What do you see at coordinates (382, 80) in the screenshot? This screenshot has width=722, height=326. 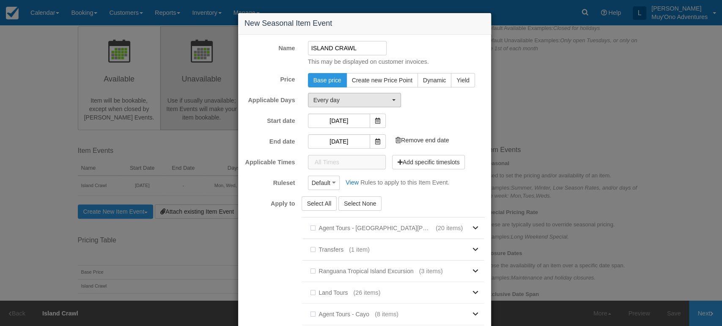 I see `button: Create new Price Point` at bounding box center [382, 80].